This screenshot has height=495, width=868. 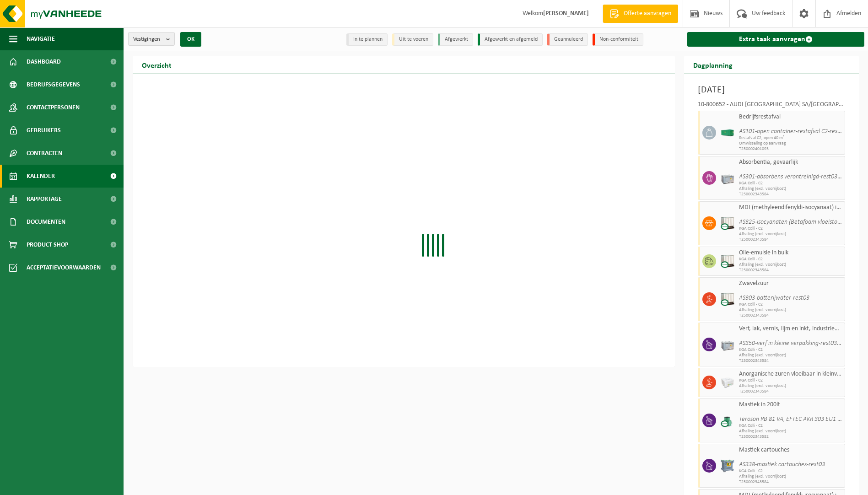 What do you see at coordinates (617, 40) in the screenshot?
I see `li: Non-conformiteit` at bounding box center [617, 40].